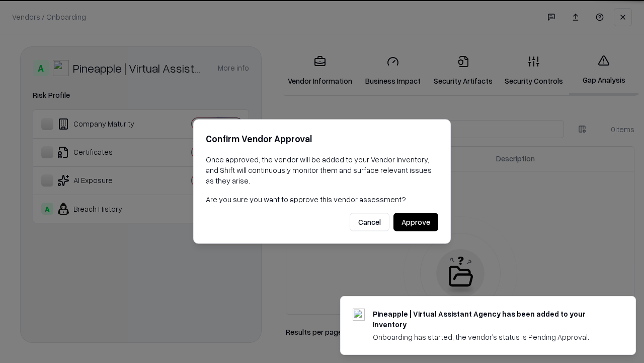 This screenshot has height=363, width=644. What do you see at coordinates (416, 222) in the screenshot?
I see `button: Approve` at bounding box center [416, 222].